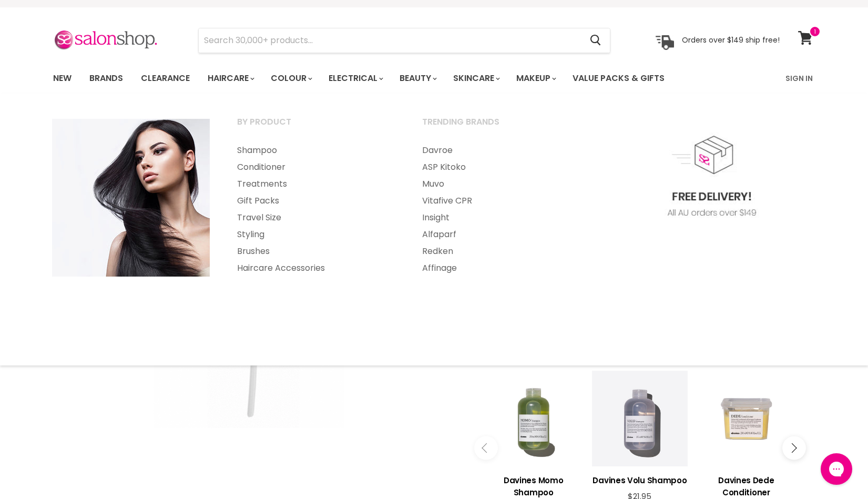 The image size is (868, 499). Describe the element at coordinates (417, 79) in the screenshot. I see `a: Beauty` at that location.